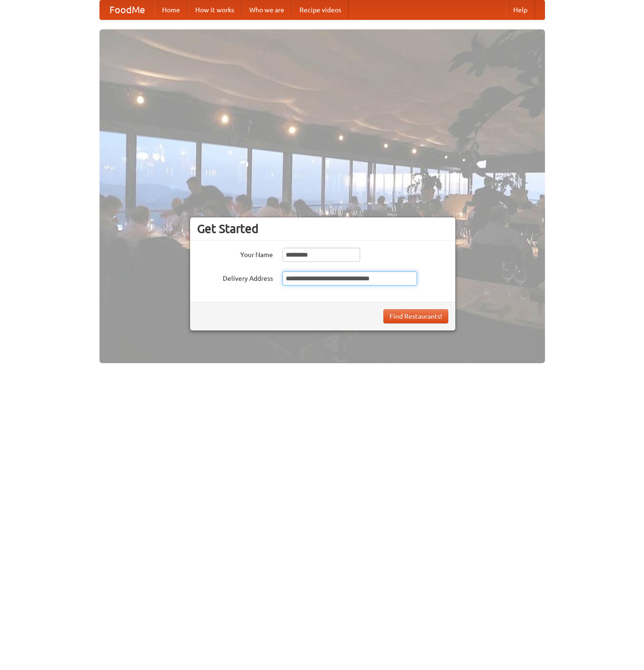 The image size is (644, 670). I want to click on a: Help, so click(520, 10).